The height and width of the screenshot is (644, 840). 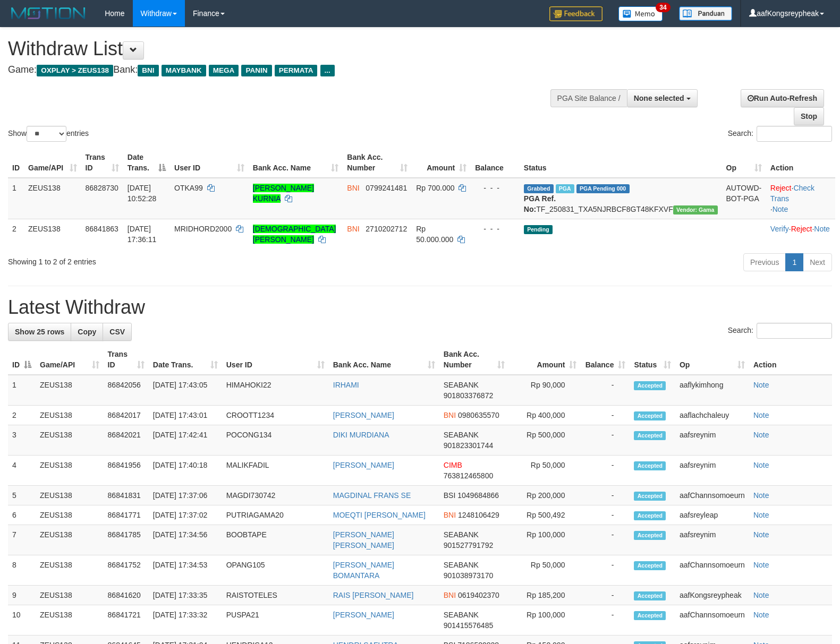 I want to click on td: aafsreyleap, so click(x=712, y=515).